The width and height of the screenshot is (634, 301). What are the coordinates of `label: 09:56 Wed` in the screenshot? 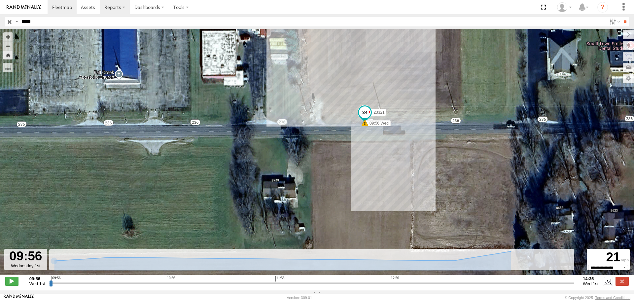 It's located at (378, 123).